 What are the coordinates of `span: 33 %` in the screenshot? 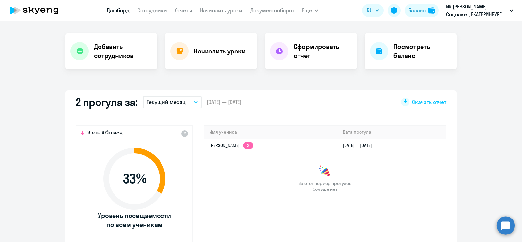 It's located at (134, 179).